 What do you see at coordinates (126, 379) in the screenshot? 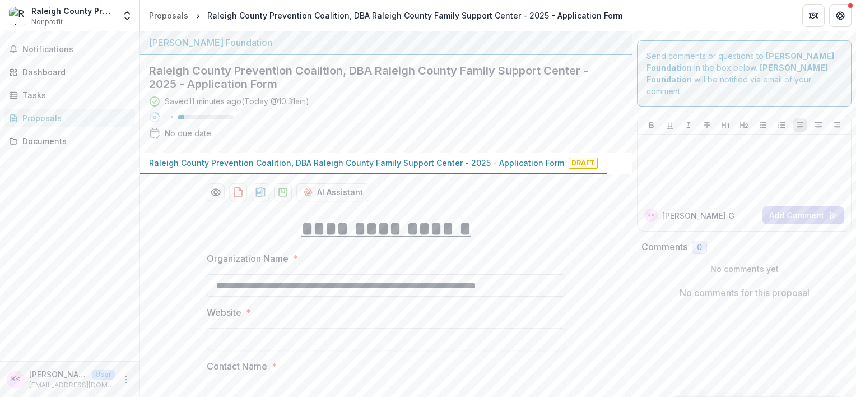
I see `button: More` at bounding box center [126, 379].